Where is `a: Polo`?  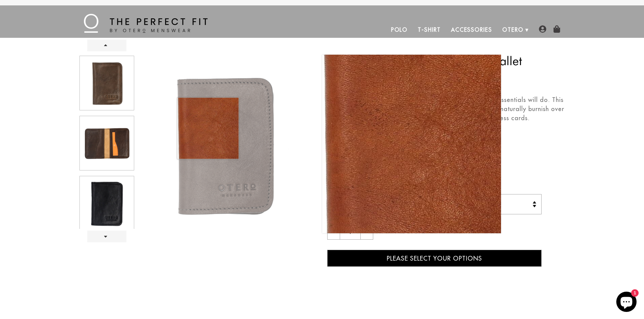 a: Polo is located at coordinates (400, 30).